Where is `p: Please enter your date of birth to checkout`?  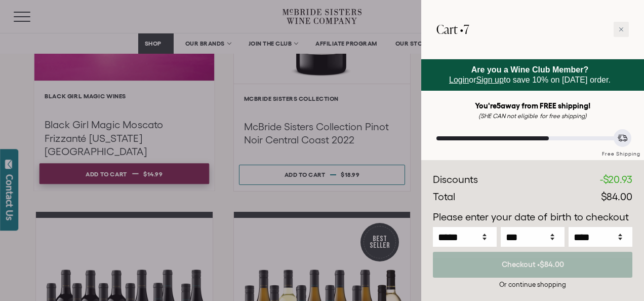
p: Please enter your date of birth to checkout is located at coordinates (533, 217).